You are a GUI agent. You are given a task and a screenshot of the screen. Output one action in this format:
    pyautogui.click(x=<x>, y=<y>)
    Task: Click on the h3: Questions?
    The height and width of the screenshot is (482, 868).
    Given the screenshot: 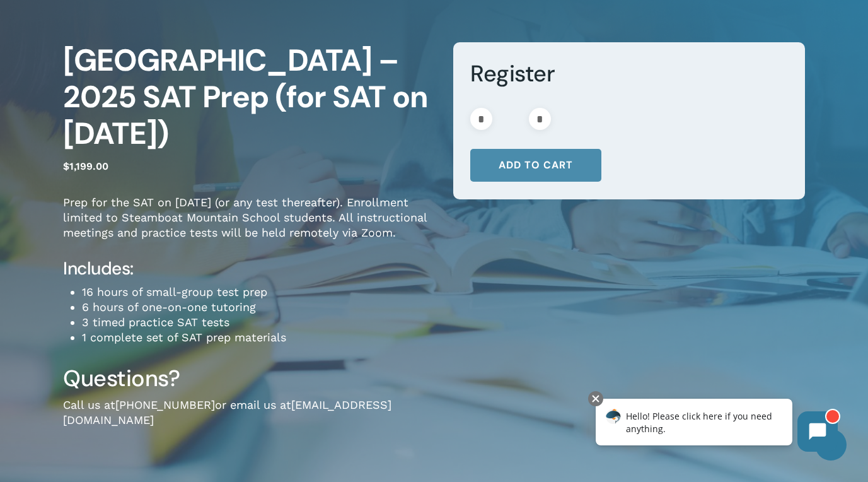 What is the action you would take?
    pyautogui.click(x=248, y=378)
    